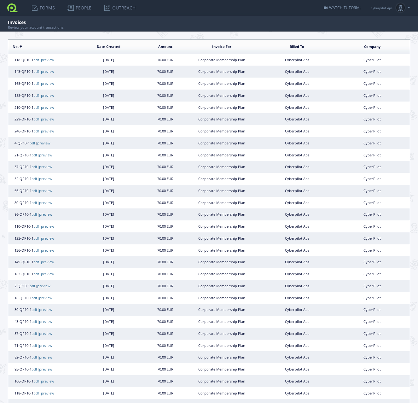  I want to click on td: 106-QP10-1 |, so click(40, 382).